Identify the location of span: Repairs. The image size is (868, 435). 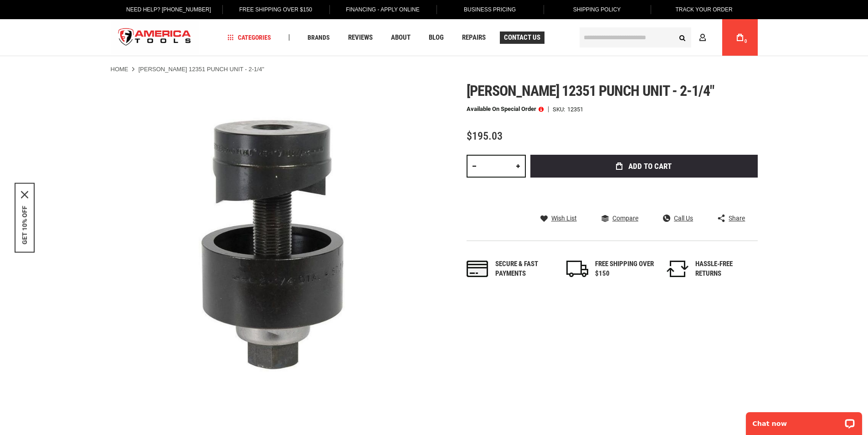
(474, 38).